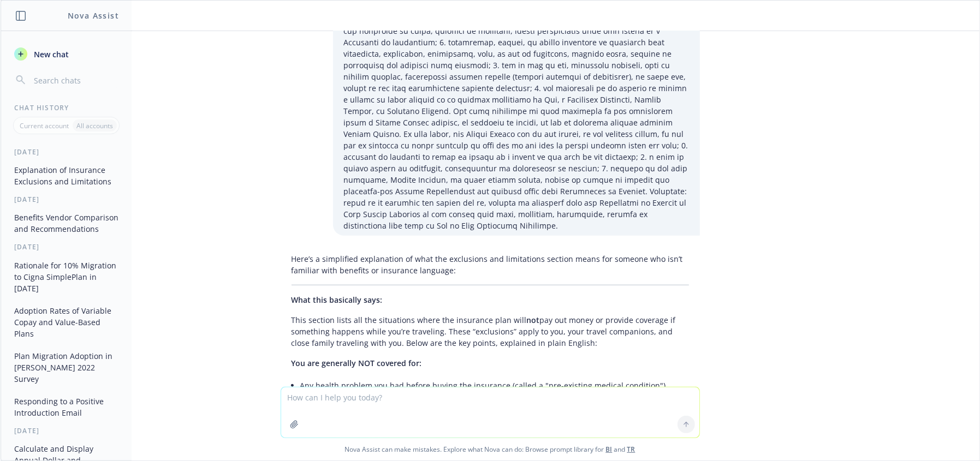  What do you see at coordinates (490, 265) in the screenshot?
I see `p: Here’s a simplified explanation of what the exclusions and limitations section means for someone ...` at bounding box center [490, 265].